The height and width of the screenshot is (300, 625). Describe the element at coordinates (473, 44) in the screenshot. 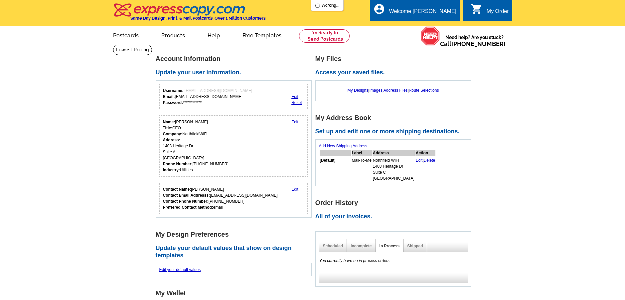

I see `span: Call` at that location.